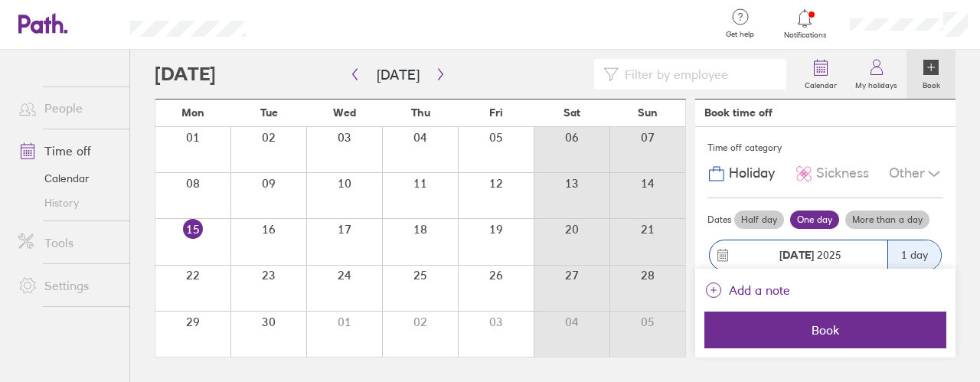  What do you see at coordinates (914, 255) in the screenshot?
I see `div: 1 day` at bounding box center [914, 255].